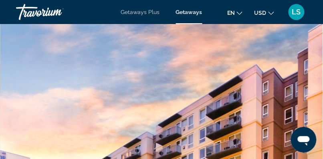 The image size is (323, 159). What do you see at coordinates (296, 12) in the screenshot?
I see `button: User Menu` at bounding box center [296, 12].